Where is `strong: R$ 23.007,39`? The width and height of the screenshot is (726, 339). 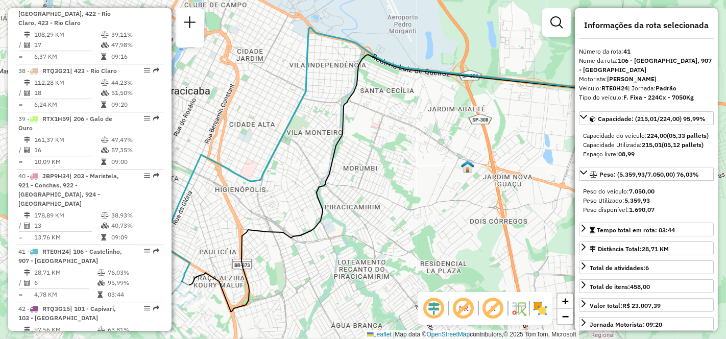 strong: R$ 23.007,39 is located at coordinates (641, 305).